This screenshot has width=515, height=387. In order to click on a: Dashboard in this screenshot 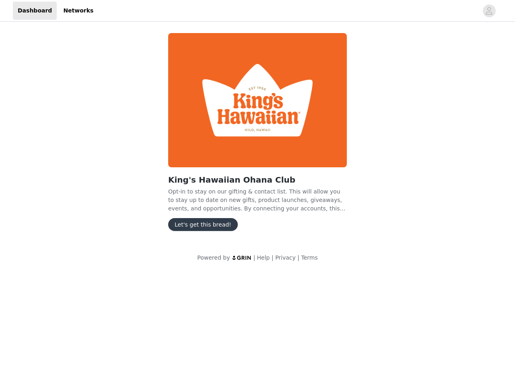, I will do `click(35, 10)`.